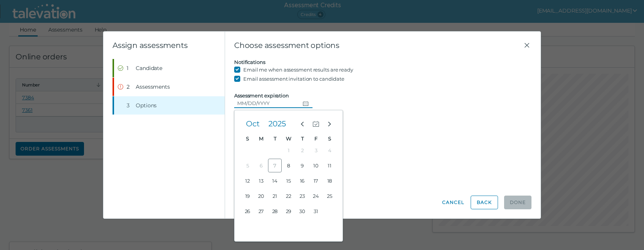  Describe the element at coordinates (275, 139) in the screenshot. I see `span: Tuesday` at that location.